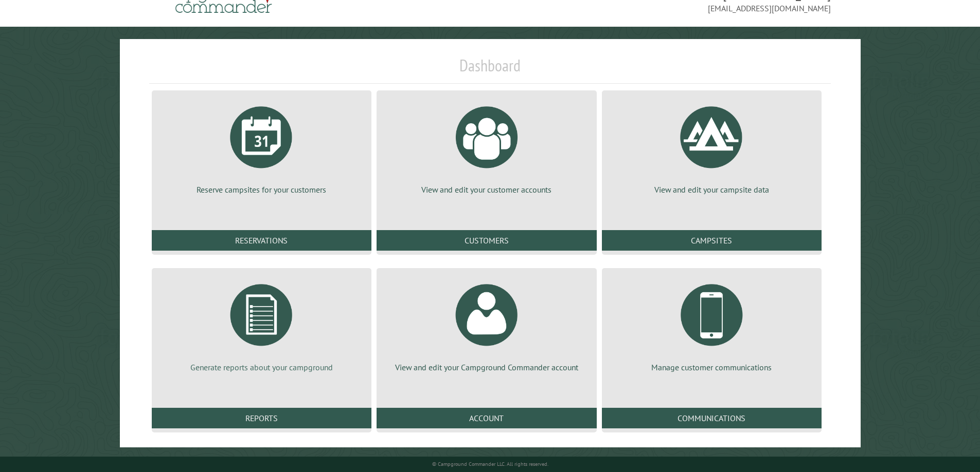 This screenshot has width=980, height=472. Describe the element at coordinates (486, 189) in the screenshot. I see `p: View and edit your customer accounts` at that location.